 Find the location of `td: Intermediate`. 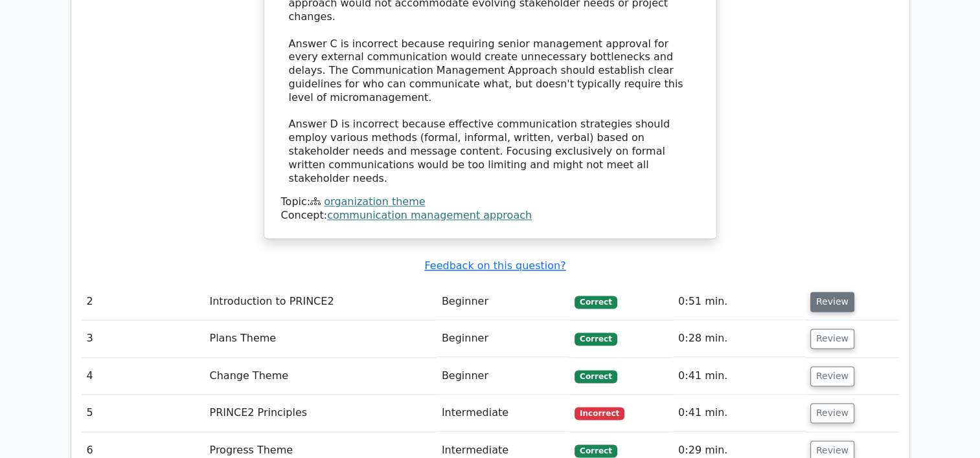

td: Intermediate is located at coordinates (503, 413).